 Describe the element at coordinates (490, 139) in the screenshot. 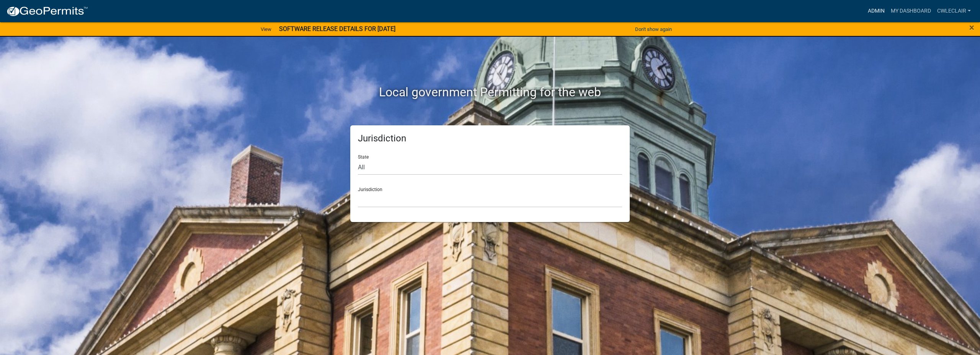

I see `h5: Jurisdiction` at that location.